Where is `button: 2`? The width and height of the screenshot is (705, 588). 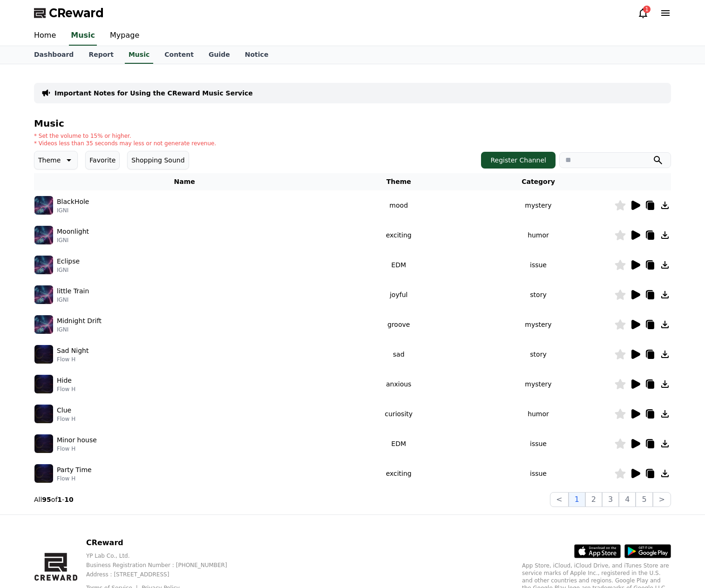 button: 2 is located at coordinates (594, 499).